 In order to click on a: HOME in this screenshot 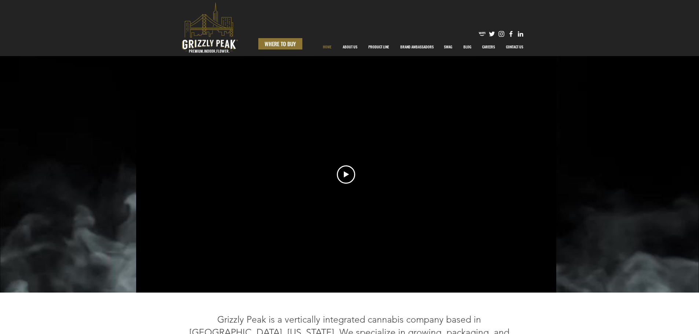, I will do `click(327, 47)`.